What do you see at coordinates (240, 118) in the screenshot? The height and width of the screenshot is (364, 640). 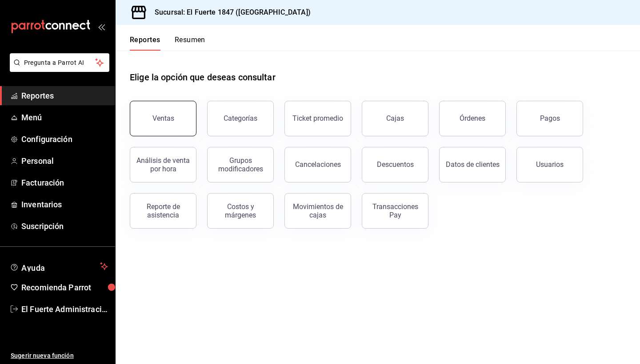 I see `button: Categorías` at bounding box center [240, 118].